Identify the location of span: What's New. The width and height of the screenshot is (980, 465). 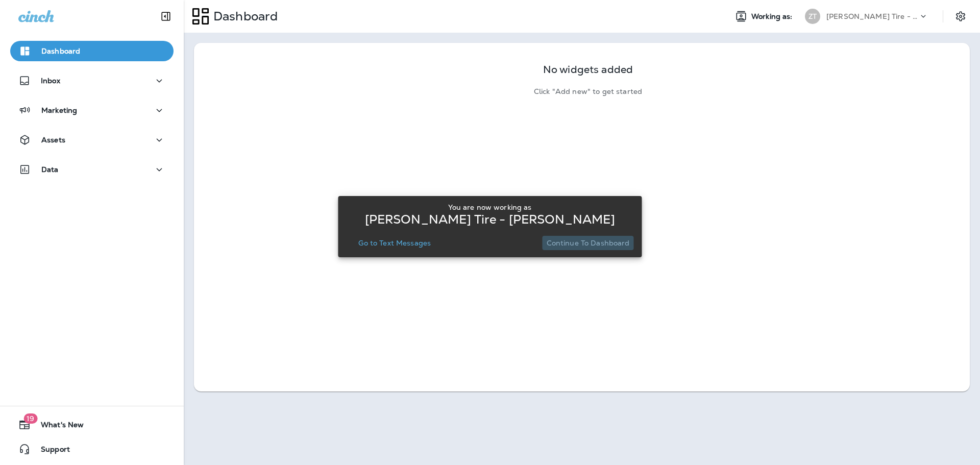
(57, 427).